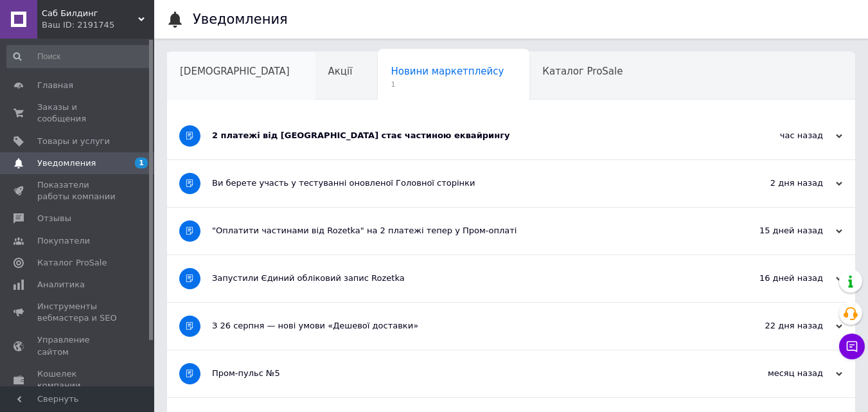  I want to click on button: Чат с покупателем, so click(851, 347).